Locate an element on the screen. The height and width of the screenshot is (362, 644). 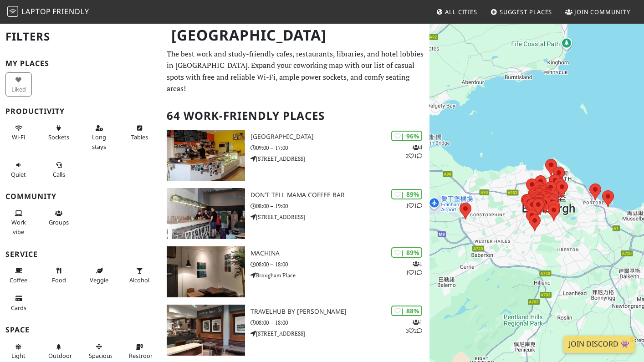
button: Work vibe is located at coordinates (19, 222).